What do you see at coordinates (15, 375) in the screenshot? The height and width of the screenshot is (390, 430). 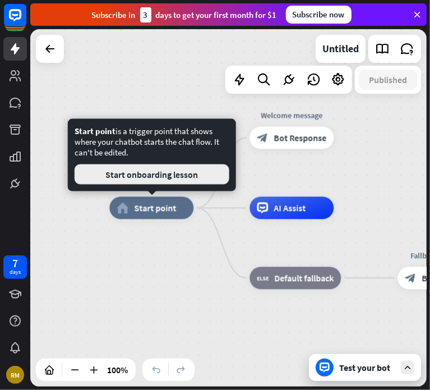 I see `div: RM` at bounding box center [15, 375].